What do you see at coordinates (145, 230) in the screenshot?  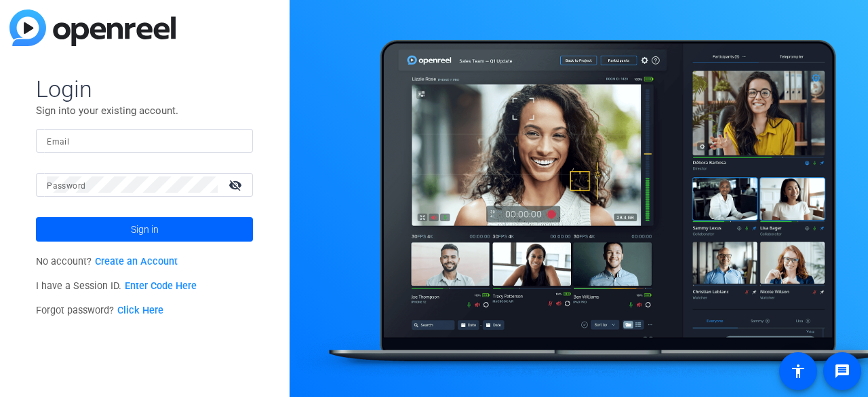 I see `button: Sign in` at bounding box center [145, 230].